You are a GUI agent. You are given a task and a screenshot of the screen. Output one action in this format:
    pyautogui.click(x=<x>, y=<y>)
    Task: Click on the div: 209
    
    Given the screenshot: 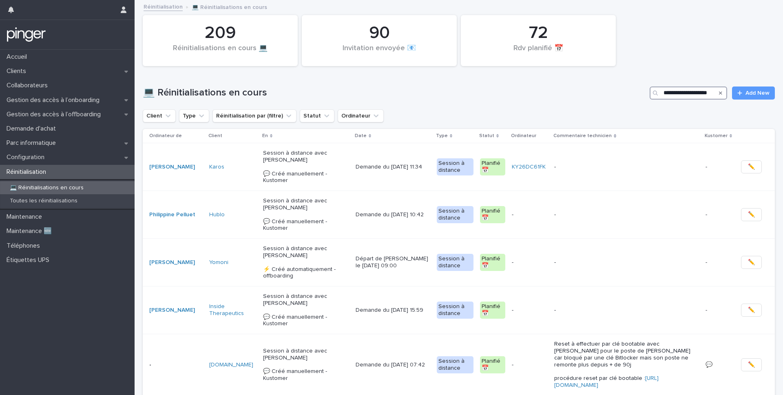 What is the action you would take?
    pyautogui.click(x=220, y=33)
    